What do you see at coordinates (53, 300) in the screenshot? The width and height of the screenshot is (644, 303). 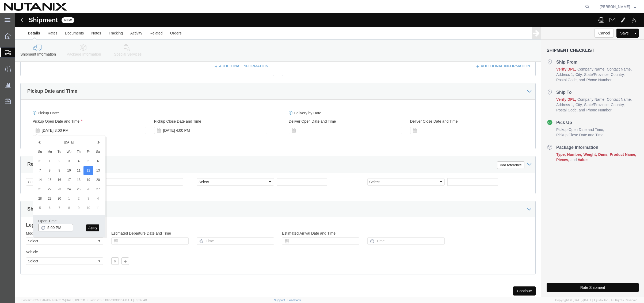 I see `span: Server: 2025.18.0-dd719145275` at bounding box center [53, 300].